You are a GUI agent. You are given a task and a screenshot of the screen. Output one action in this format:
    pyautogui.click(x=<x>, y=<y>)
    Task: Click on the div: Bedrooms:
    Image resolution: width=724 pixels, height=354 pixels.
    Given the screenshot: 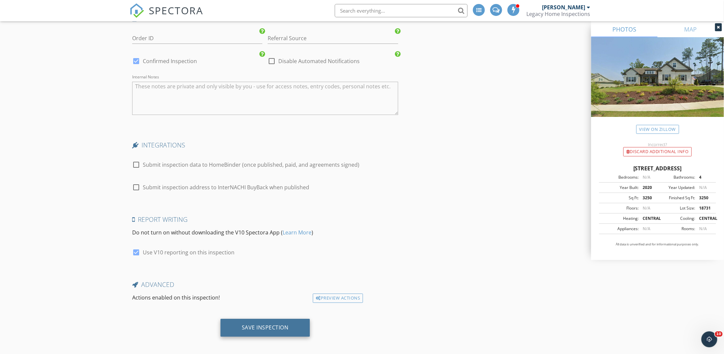 What is the action you would take?
    pyautogui.click(x=620, y=177)
    